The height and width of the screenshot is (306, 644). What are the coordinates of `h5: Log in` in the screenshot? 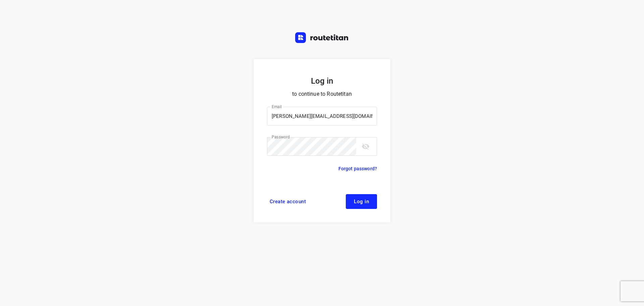 It's located at (322, 81).